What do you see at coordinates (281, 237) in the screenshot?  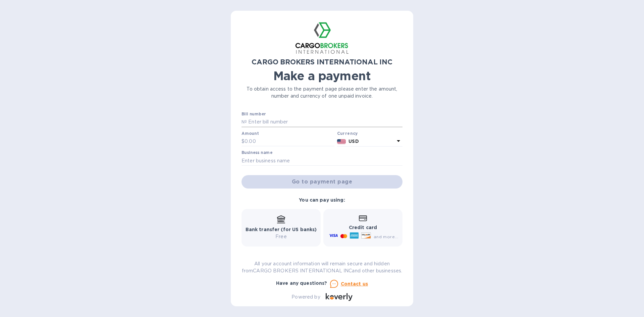 I see `p: Free` at bounding box center [281, 237].